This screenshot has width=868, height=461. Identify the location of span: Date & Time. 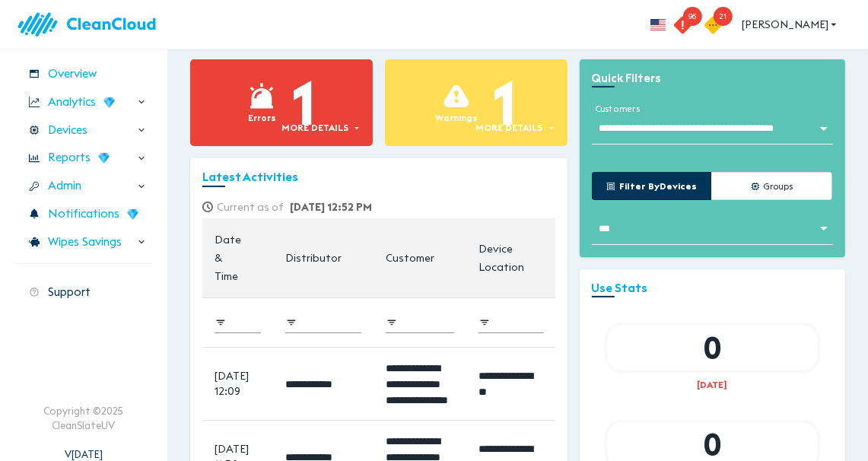
(238, 258).